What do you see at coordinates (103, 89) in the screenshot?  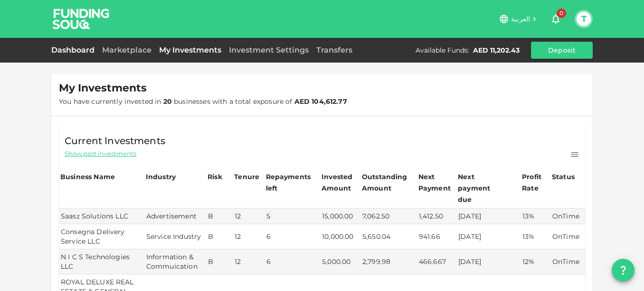 I see `span: My Investments` at bounding box center [103, 89].